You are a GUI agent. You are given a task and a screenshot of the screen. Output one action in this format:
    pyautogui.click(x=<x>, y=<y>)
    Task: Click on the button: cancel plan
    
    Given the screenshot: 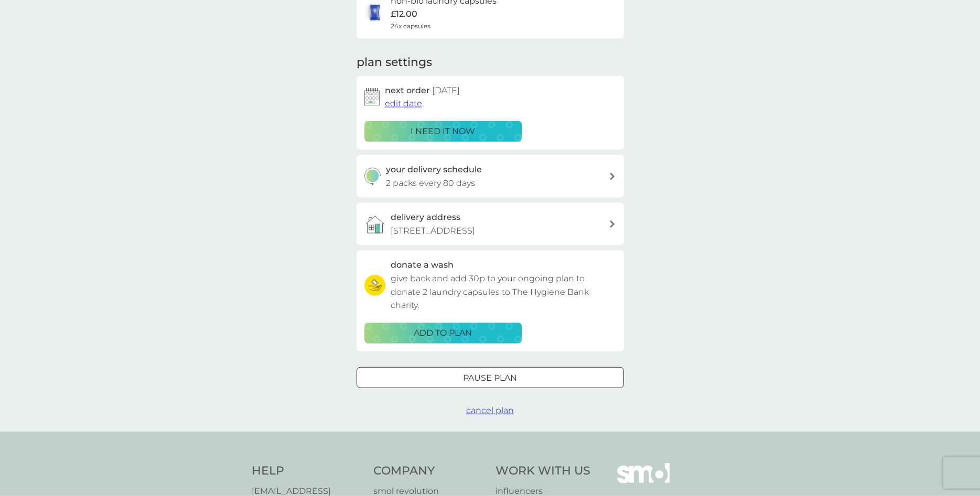 What is the action you would take?
    pyautogui.click(x=490, y=411)
    